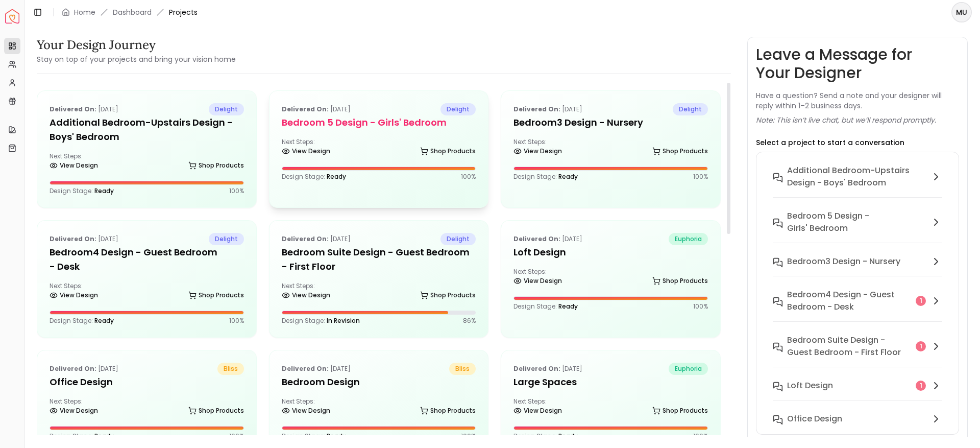 The image size is (980, 448). What do you see at coordinates (343, 320) in the screenshot?
I see `span: In Revision` at bounding box center [343, 320].